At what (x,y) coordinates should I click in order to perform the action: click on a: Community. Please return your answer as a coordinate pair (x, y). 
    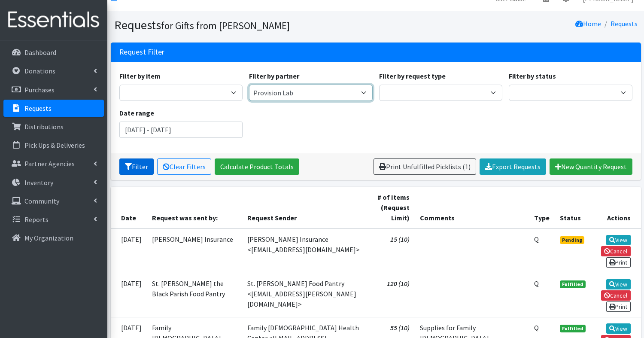
    Looking at the image, I should click on (54, 201).